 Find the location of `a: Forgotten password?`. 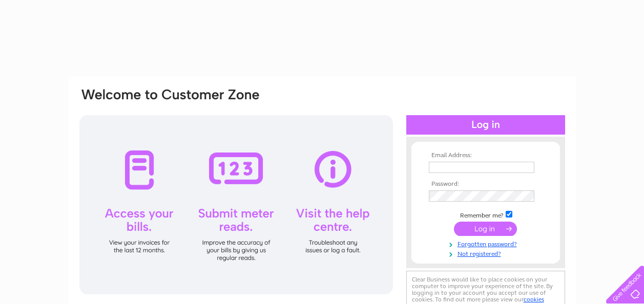

a: Forgotten password? is located at coordinates (487, 243).